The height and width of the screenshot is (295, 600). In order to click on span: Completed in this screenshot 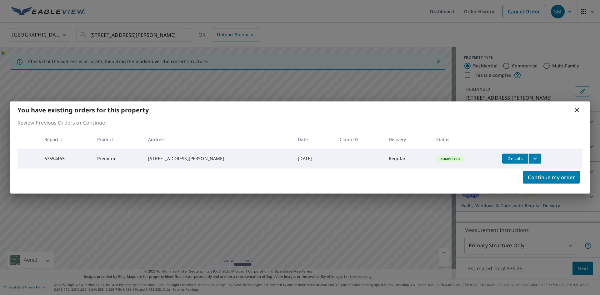, I will do `click(450, 159)`.